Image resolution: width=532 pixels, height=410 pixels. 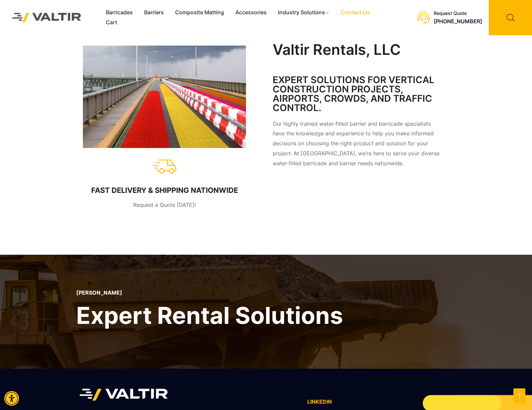 What do you see at coordinates (320, 402) in the screenshot?
I see `a: LINKEDIN - open in a new tab` at bounding box center [320, 402].